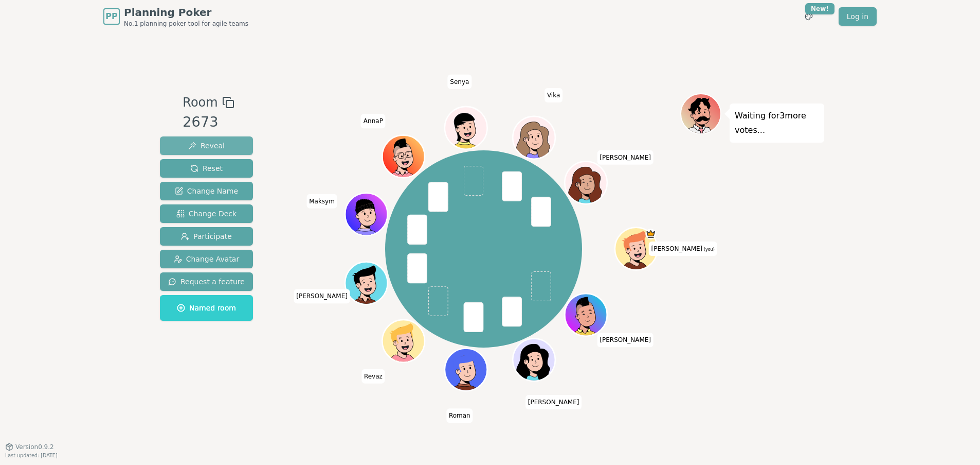 This screenshot has width=980, height=465. What do you see at coordinates (206, 213) in the screenshot?
I see `span: Change Deck` at bounding box center [206, 213].